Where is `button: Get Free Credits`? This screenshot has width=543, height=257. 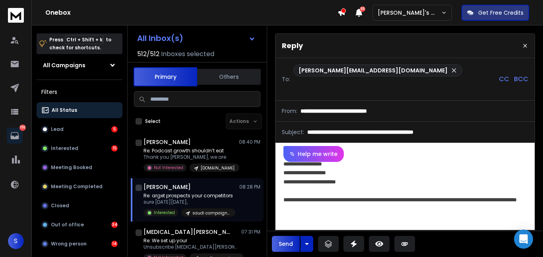
button: Get Free Credits is located at coordinates (495, 13).